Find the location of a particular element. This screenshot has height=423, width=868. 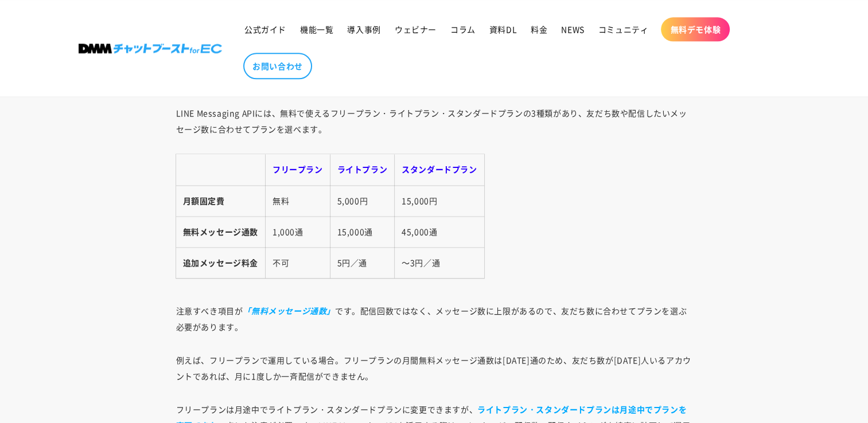

a: コミュニティ is located at coordinates (623, 29).